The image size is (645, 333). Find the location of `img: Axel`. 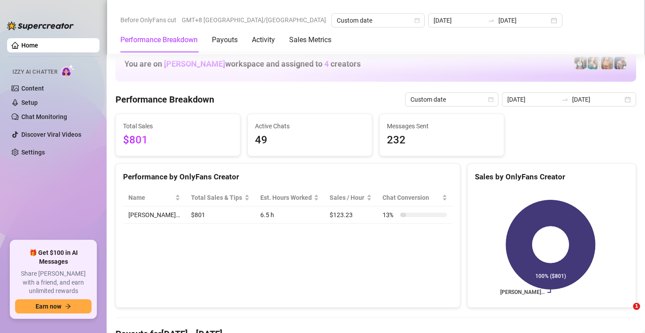

img: Axel is located at coordinates (620, 63).